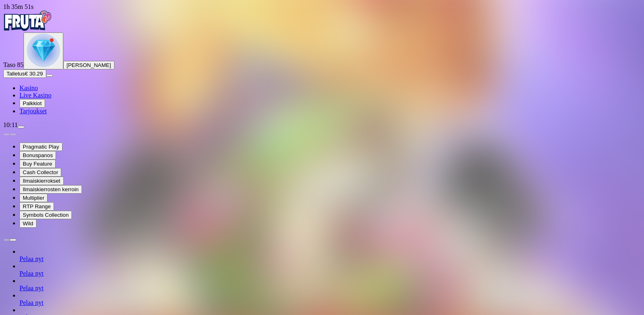  Describe the element at coordinates (28, 223) in the screenshot. I see `button: Wild` at that location.